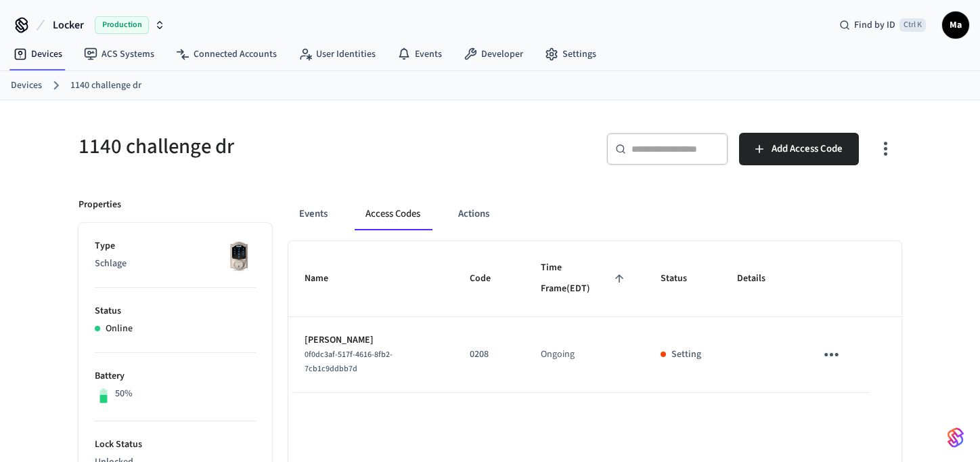 This screenshot has width=980, height=462. Describe the element at coordinates (799, 149) in the screenshot. I see `button: Add Access Code` at that location.